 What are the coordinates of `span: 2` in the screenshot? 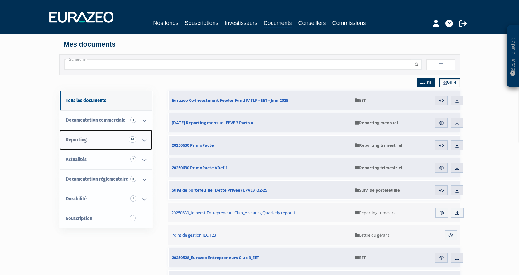 It's located at (133, 159).